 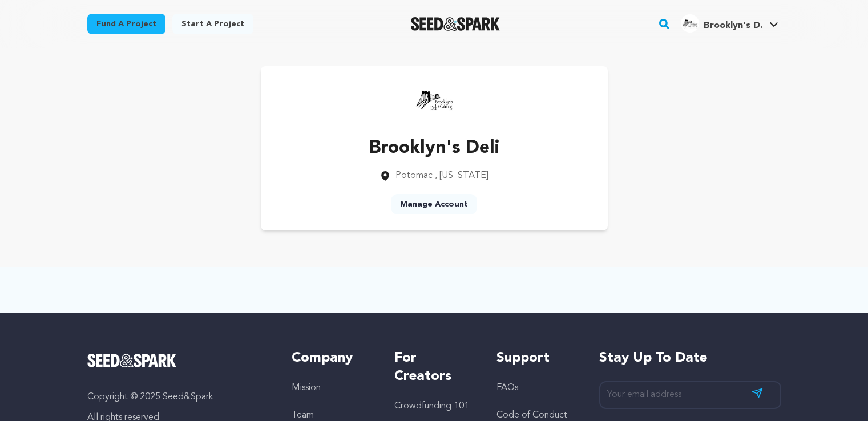 I want to click on a: Crowdfunding 101, so click(x=431, y=407).